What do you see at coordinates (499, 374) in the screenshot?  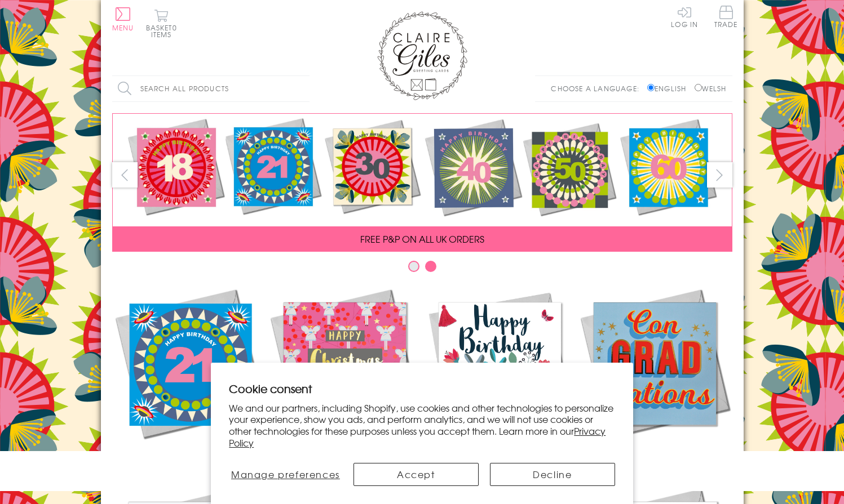 I see `a: Birthdays` at bounding box center [499, 374].